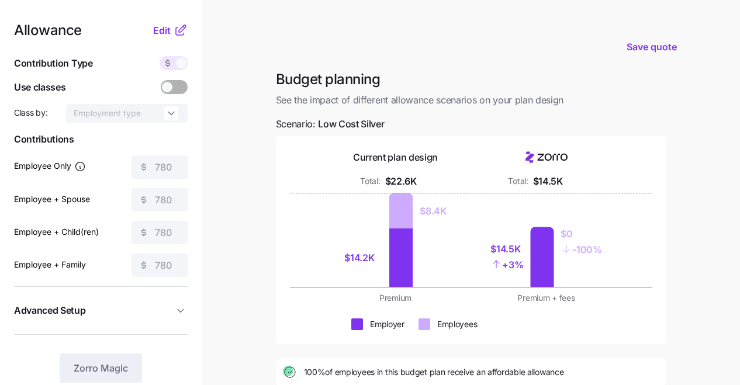  I want to click on div: + 3%, so click(507, 264).